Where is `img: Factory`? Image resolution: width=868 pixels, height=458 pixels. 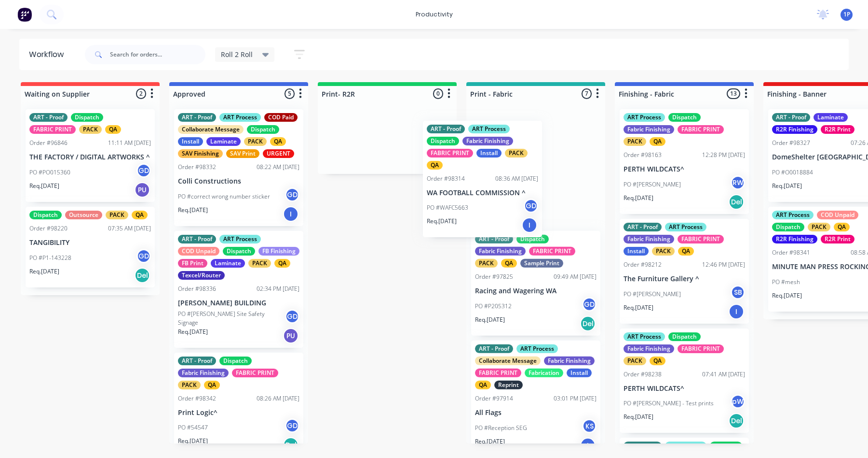
img: Factory is located at coordinates (25, 15).